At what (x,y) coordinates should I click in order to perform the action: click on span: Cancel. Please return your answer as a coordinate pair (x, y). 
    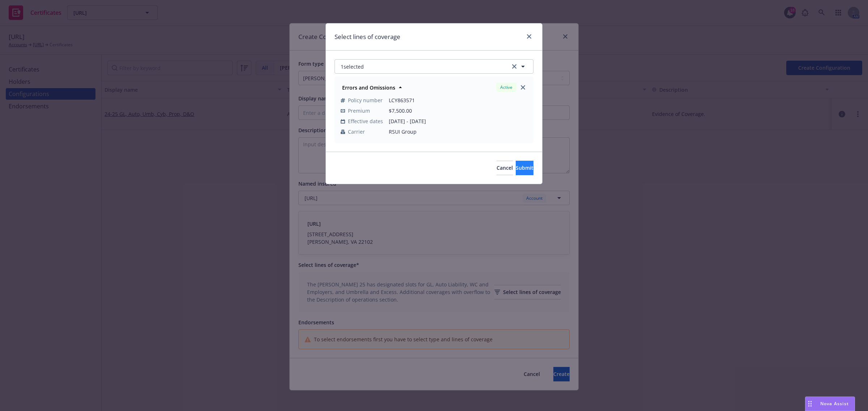
    Looking at the image, I should click on (504, 167).